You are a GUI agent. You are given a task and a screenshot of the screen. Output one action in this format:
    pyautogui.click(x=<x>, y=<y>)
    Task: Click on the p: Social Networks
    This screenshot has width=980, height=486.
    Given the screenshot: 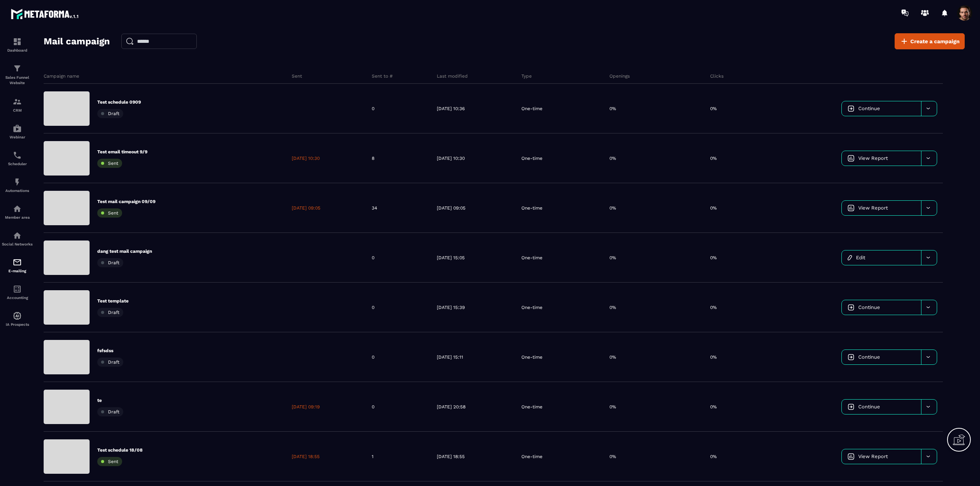 What is the action you would take?
    pyautogui.click(x=17, y=244)
    